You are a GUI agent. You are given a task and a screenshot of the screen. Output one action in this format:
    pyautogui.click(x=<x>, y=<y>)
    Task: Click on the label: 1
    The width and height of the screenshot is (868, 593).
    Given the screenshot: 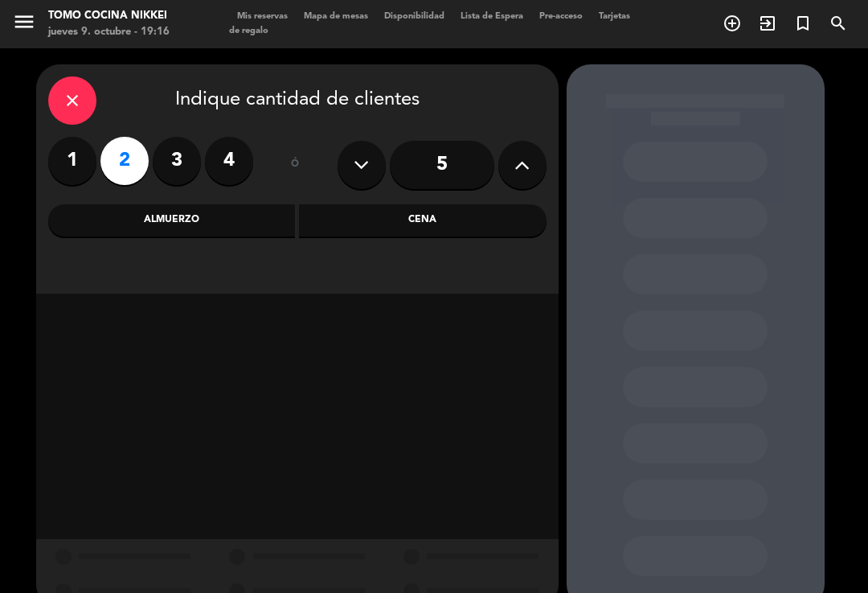 What is the action you would take?
    pyautogui.click(x=73, y=161)
    